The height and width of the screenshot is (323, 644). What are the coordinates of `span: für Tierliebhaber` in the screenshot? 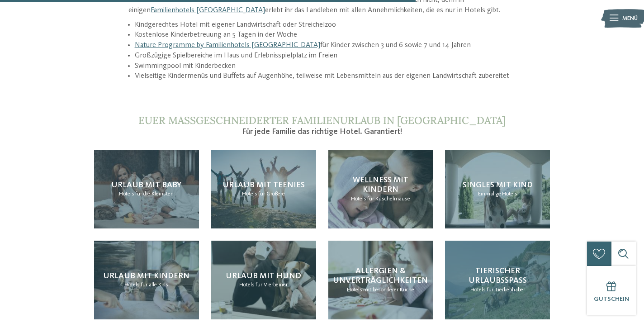 It's located at (506, 290).